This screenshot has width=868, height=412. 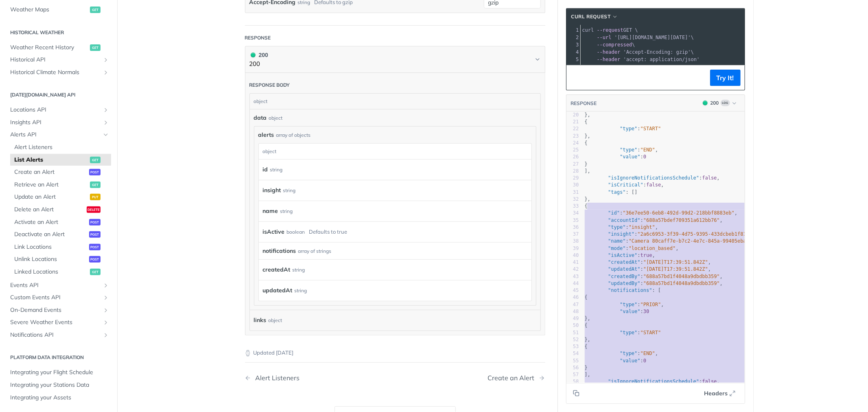 What do you see at coordinates (59, 60) in the screenshot?
I see `a: Historical APIShow subpages for Historical API` at bounding box center [59, 60].